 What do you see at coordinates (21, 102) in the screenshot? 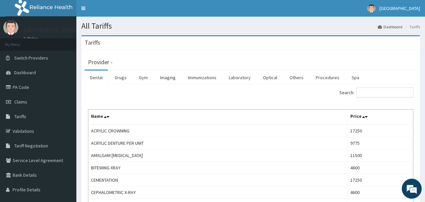
I see `span: Claims` at bounding box center [21, 102].